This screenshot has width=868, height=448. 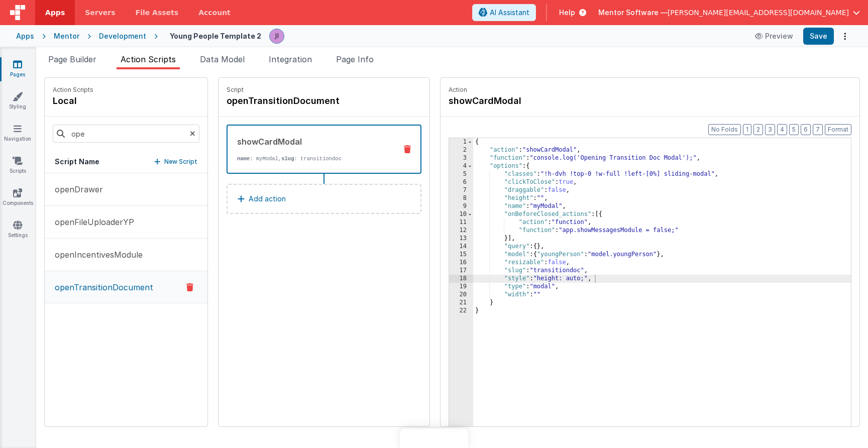 I want to click on div: 9, so click(x=461, y=206).